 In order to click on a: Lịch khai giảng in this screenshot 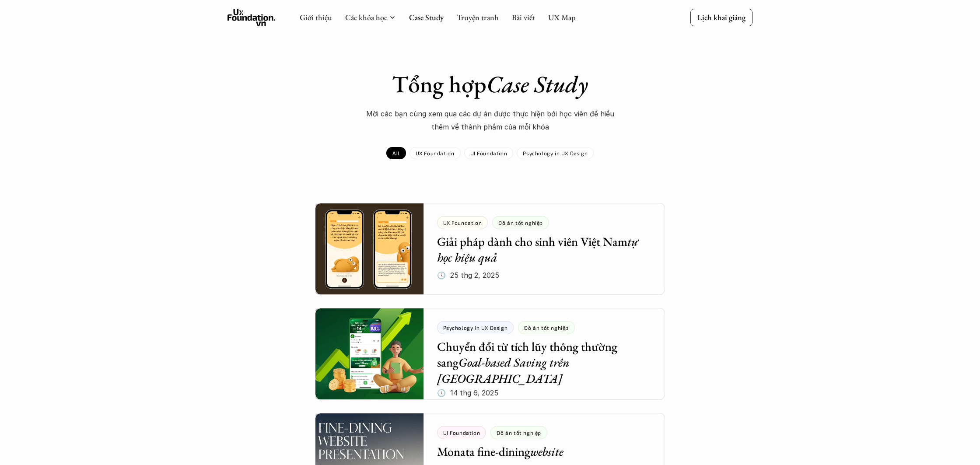, I will do `click(722, 17)`.